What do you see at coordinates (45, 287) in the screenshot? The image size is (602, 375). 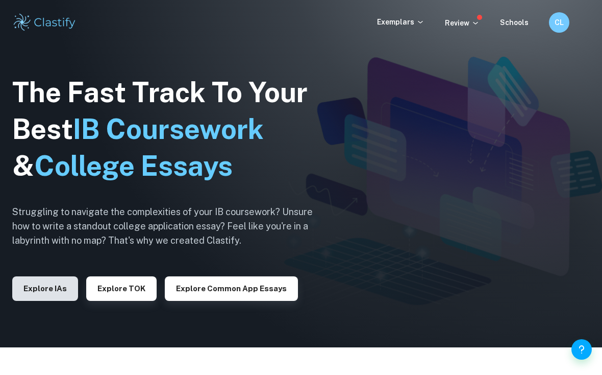 I see `a: Explore IAs` at bounding box center [45, 287].